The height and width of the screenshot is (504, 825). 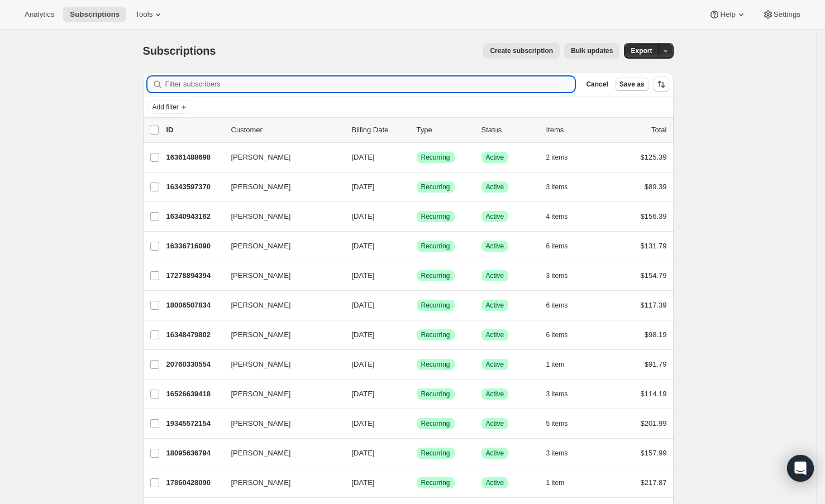 I want to click on span: $125.39, so click(x=654, y=157).